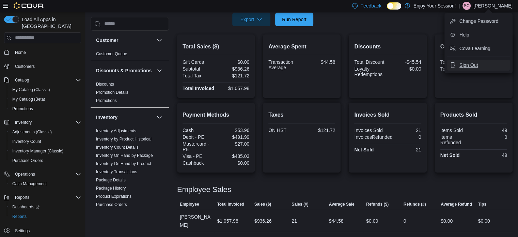  Describe the element at coordinates (124, 155) in the screenshot. I see `a: Inventory On Hand by Package` at that location.